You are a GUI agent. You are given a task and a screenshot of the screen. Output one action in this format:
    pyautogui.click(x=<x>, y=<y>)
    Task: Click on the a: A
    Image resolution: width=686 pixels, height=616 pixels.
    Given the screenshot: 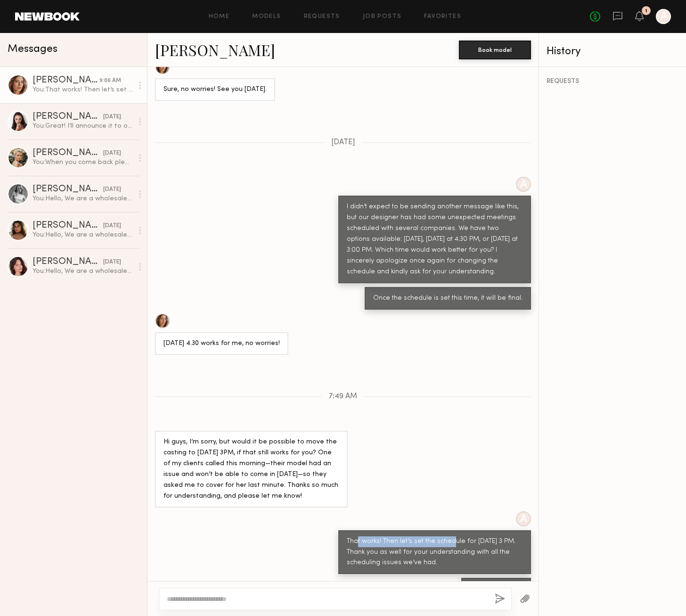 What is the action you would take?
    pyautogui.click(x=663, y=16)
    